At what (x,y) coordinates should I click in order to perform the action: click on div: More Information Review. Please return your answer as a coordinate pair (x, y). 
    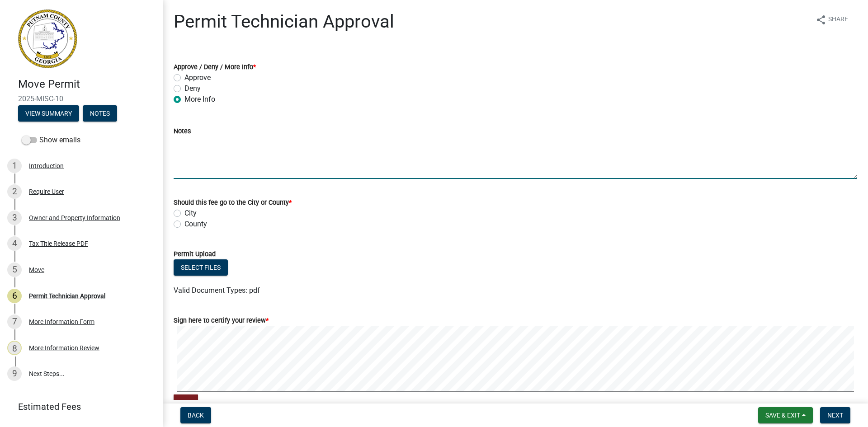
    Looking at the image, I should click on (64, 349).